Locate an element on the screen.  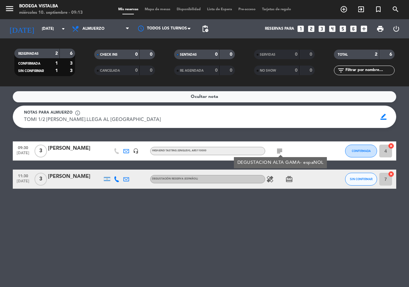
i: turned_in_not is located at coordinates (378, 9).